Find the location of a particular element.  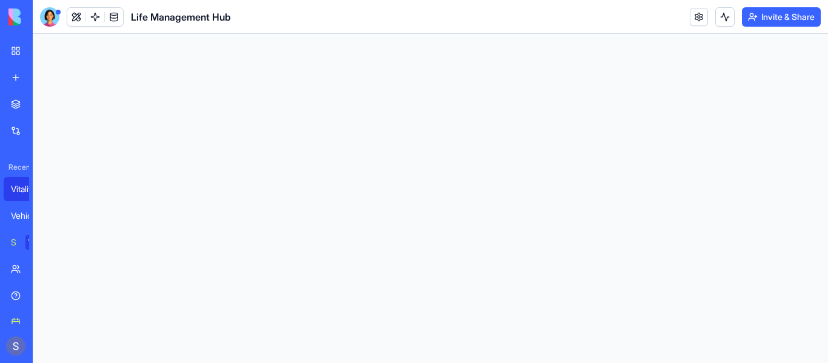

button: Invite & Share is located at coordinates (781, 17).